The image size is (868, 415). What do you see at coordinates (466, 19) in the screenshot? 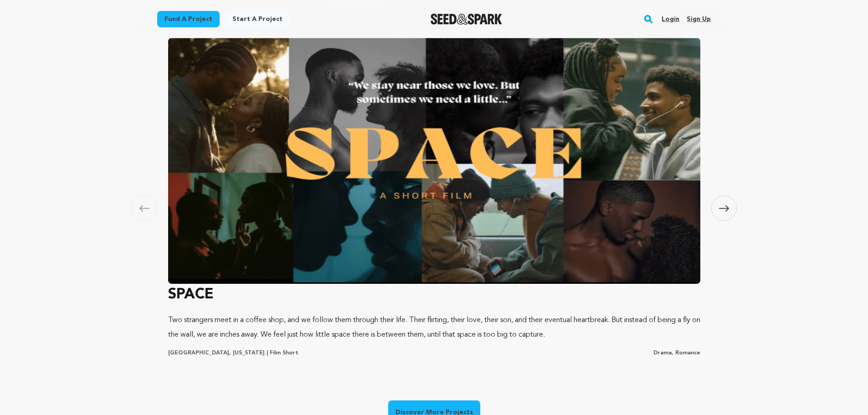
I see `img: Seed&Spark Logo Dark Mode` at bounding box center [466, 19].